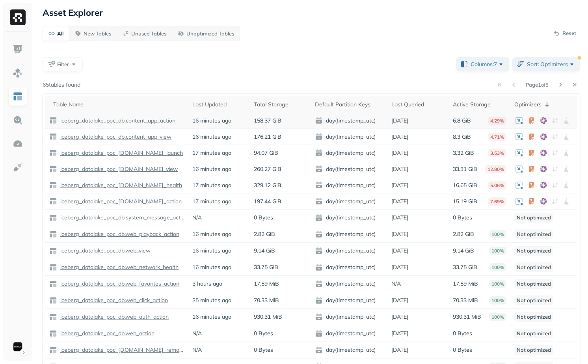 This screenshot has width=588, height=364. Describe the element at coordinates (61, 85) in the screenshot. I see `p: 65 tables found` at that location.